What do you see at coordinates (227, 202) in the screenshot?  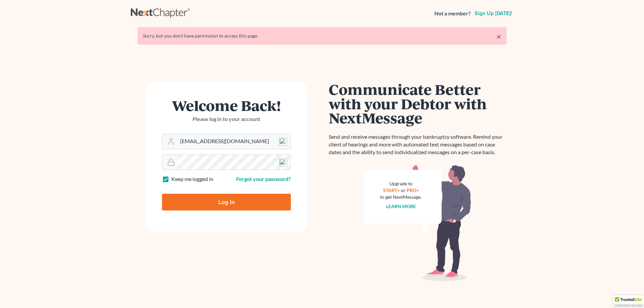 I see `input: Log In` at bounding box center [227, 202].